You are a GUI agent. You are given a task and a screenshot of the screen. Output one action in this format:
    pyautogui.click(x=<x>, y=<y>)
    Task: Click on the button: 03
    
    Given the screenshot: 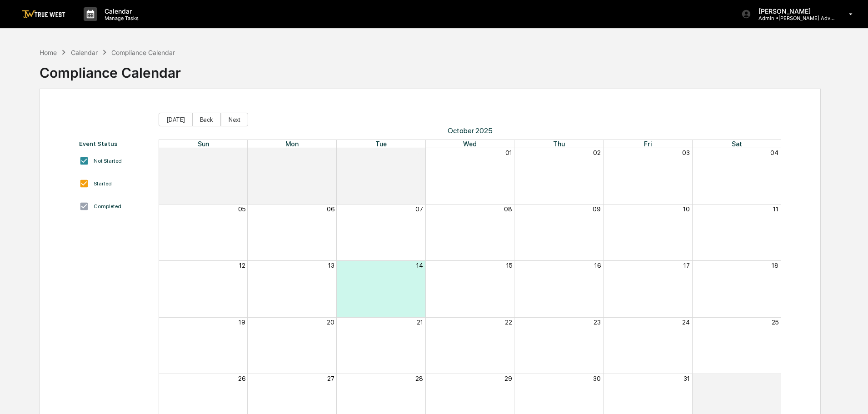 What is the action you would take?
    pyautogui.click(x=686, y=153)
    